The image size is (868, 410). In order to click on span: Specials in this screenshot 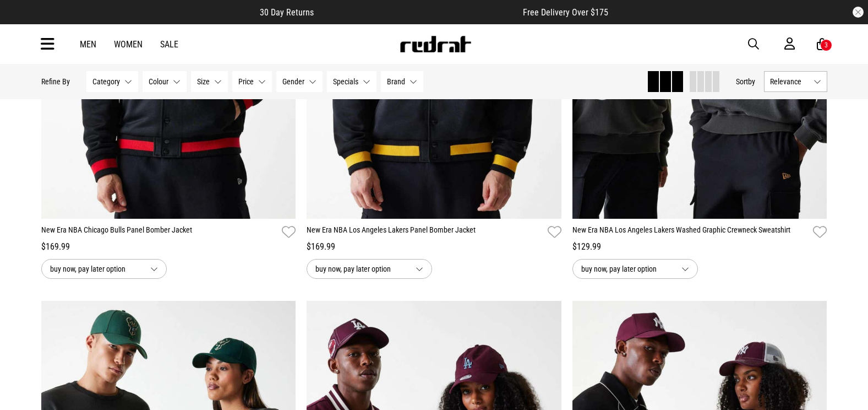, I will do `click(346, 82)`.